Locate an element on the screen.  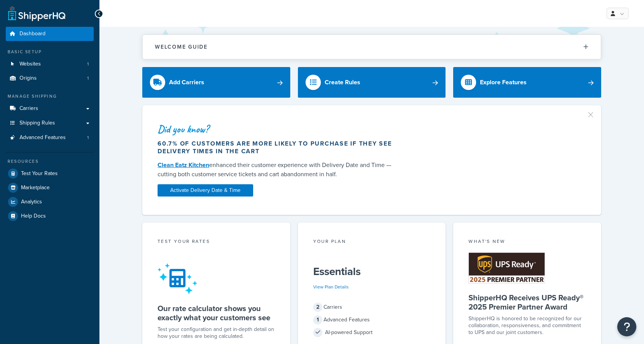
div: Create Rules is located at coordinates (342, 82).